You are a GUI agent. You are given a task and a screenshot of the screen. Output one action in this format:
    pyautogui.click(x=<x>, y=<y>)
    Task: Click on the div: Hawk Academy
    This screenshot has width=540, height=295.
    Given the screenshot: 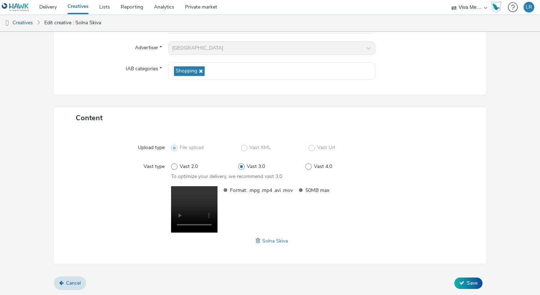 What is the action you would take?
    pyautogui.click(x=496, y=7)
    